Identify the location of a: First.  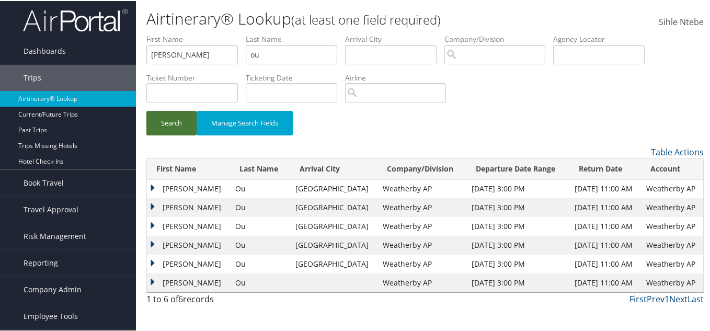
(638, 298).